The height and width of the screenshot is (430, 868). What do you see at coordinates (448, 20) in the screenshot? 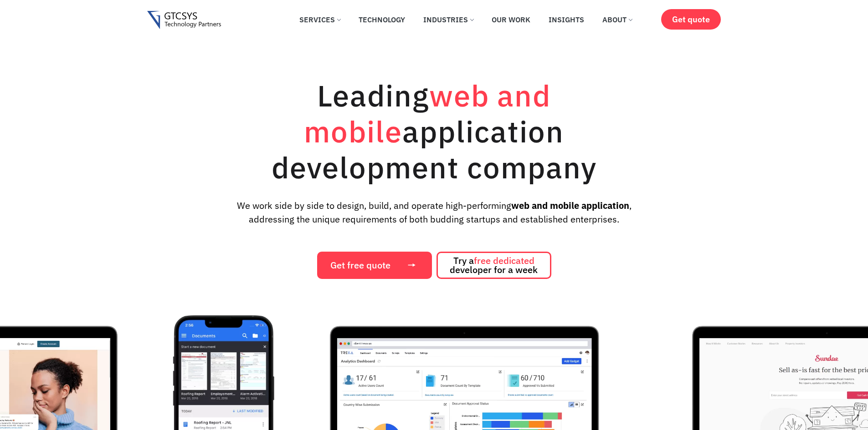
I see `a: Industries` at bounding box center [448, 20].